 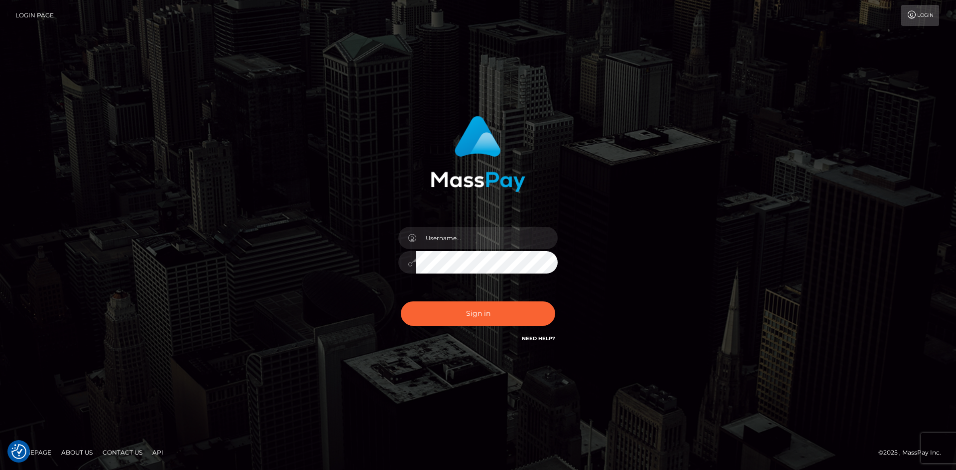 I want to click on a: About Us, so click(x=77, y=452).